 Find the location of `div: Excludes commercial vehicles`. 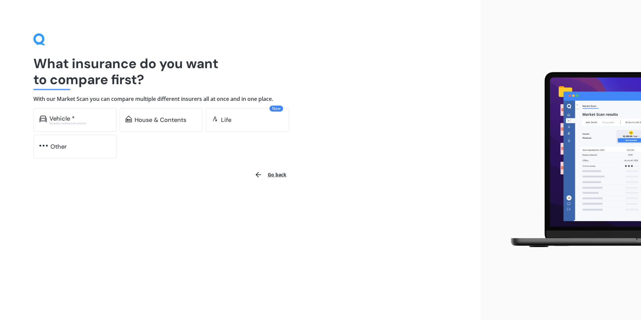

div: Excludes commercial vehicles is located at coordinates (80, 123).